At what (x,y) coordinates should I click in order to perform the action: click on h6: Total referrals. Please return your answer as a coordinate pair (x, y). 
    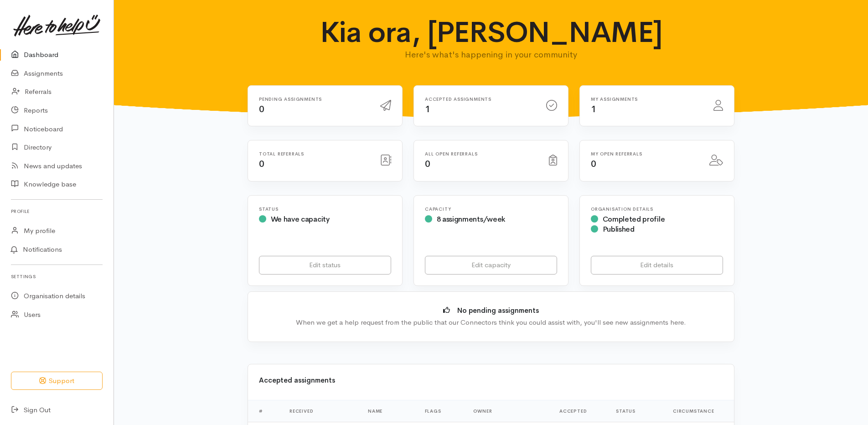
    Looking at the image, I should click on (314, 154).